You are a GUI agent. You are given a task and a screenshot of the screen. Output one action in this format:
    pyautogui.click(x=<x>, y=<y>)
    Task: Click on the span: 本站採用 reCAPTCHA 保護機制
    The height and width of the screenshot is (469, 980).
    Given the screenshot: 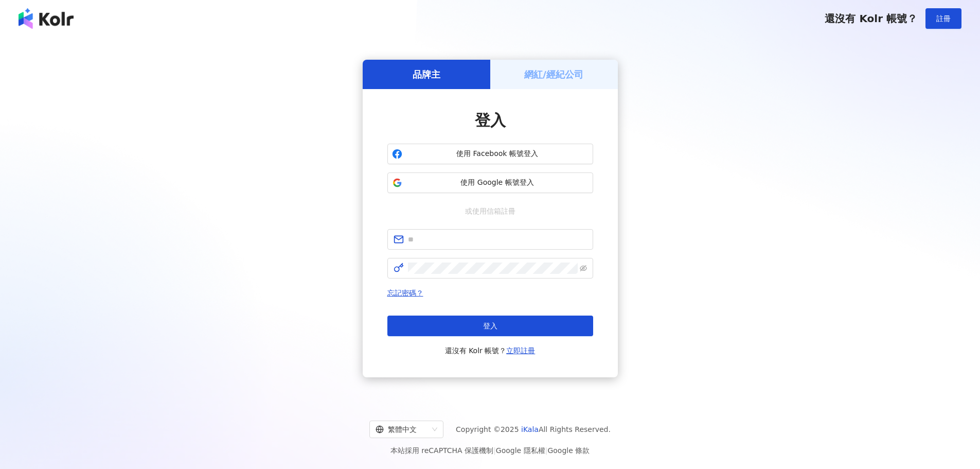 What is the action you would take?
    pyautogui.click(x=490, y=450)
    